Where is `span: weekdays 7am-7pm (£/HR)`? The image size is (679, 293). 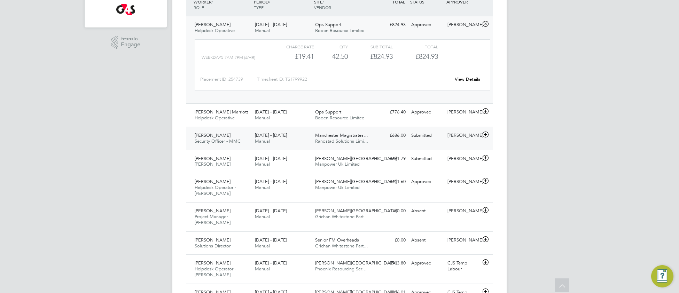 span: weekdays 7am-7pm (£/HR) is located at coordinates (228, 57).